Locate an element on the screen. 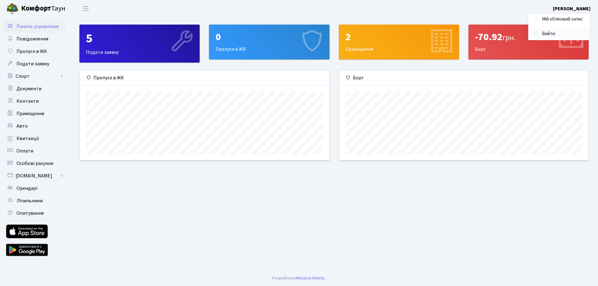  a: 2Приміщення is located at coordinates (399, 42).